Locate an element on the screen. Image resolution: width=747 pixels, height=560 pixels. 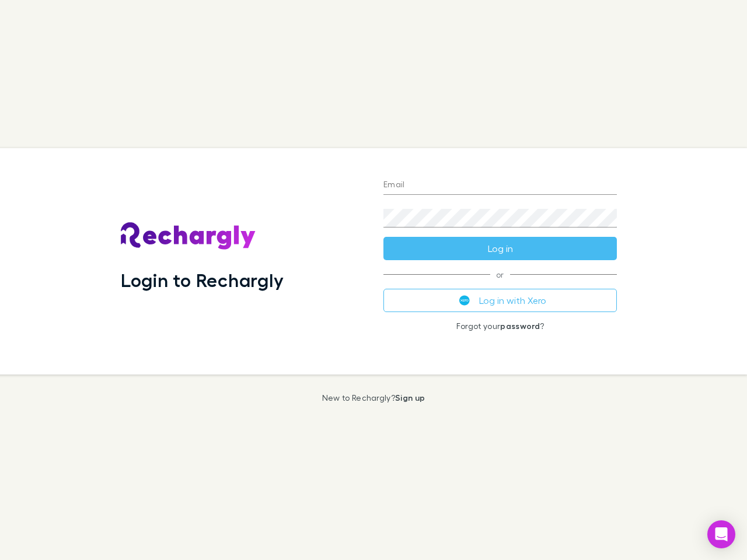
img: Xero's logo is located at coordinates (465, 300).